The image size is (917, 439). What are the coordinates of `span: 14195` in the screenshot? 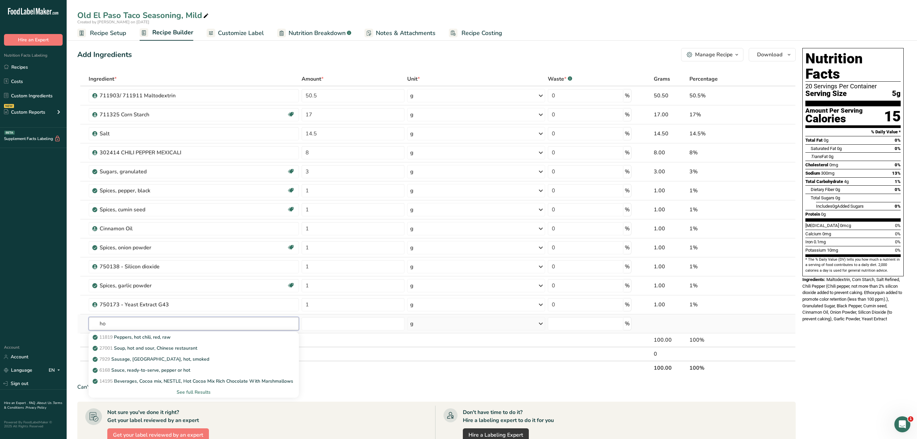 It's located at (106, 381).